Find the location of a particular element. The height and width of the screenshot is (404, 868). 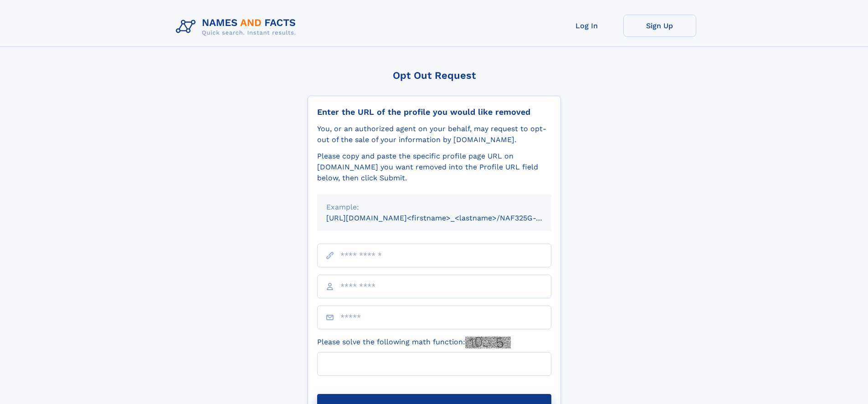

a: Sign Up is located at coordinates (659, 26).